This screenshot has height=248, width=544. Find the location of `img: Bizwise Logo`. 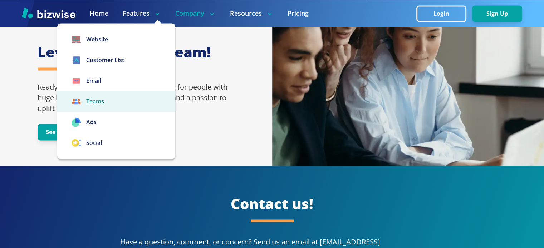

img: Bizwise Logo is located at coordinates (49, 13).